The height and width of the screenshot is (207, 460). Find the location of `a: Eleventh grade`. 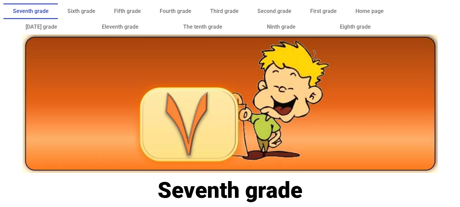

a: Eleventh grade is located at coordinates (120, 27).